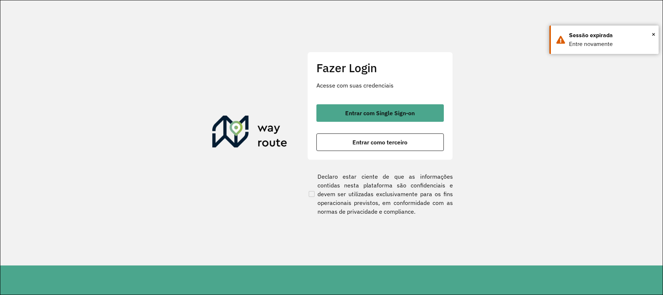  I want to click on p: Acesse com suas credenciais, so click(380, 85).